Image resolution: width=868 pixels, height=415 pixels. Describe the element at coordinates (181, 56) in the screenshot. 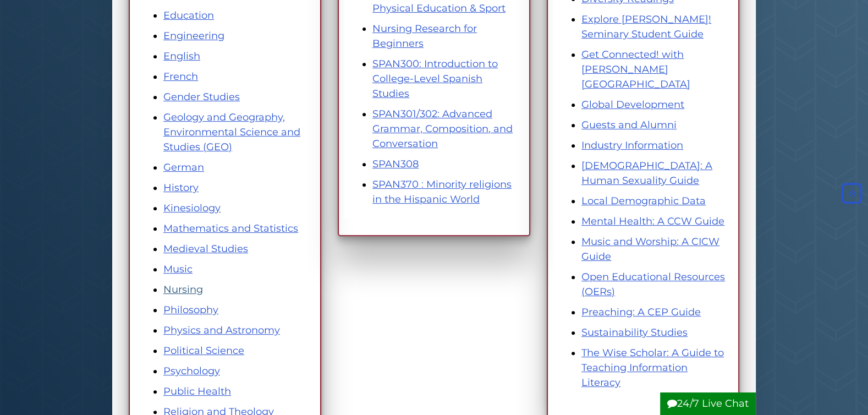

I see `a: English` at that location.